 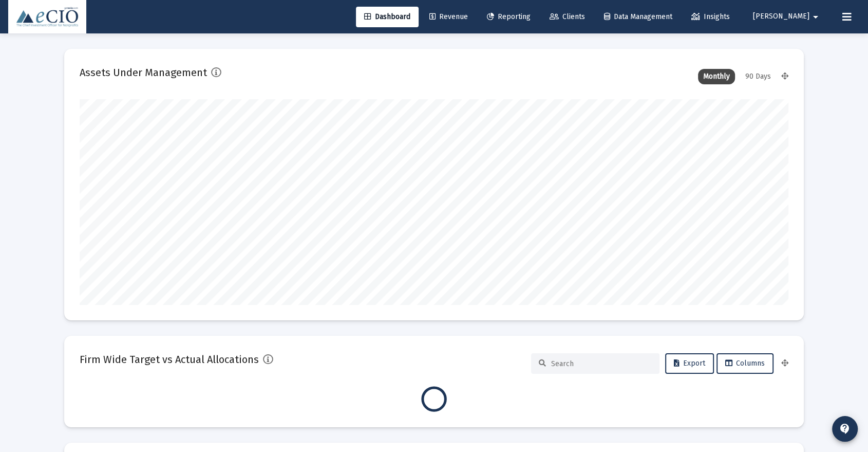 I want to click on a: Clients, so click(x=567, y=17).